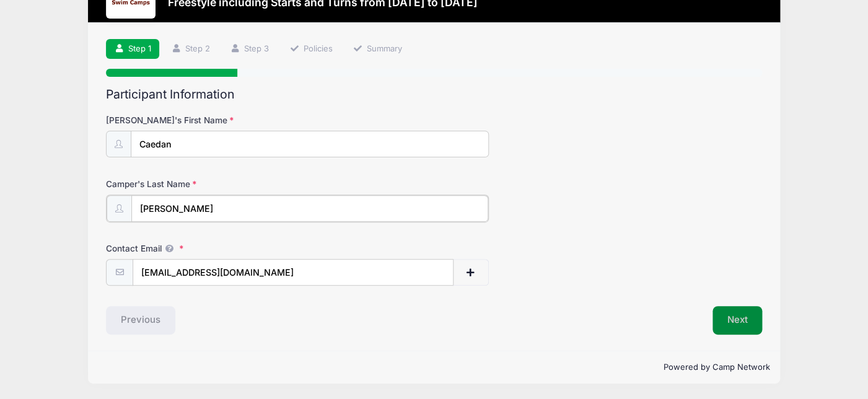 The height and width of the screenshot is (399, 868). What do you see at coordinates (310, 144) in the screenshot?
I see `input: Camper's First Name` at bounding box center [310, 144].